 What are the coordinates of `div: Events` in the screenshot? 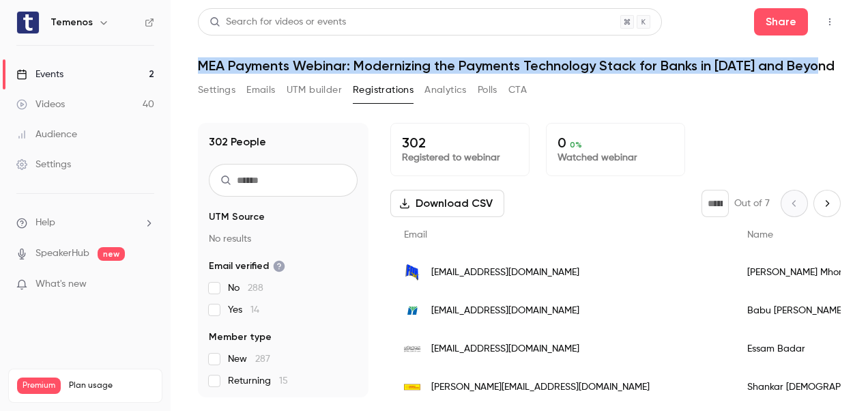 It's located at (40, 75).